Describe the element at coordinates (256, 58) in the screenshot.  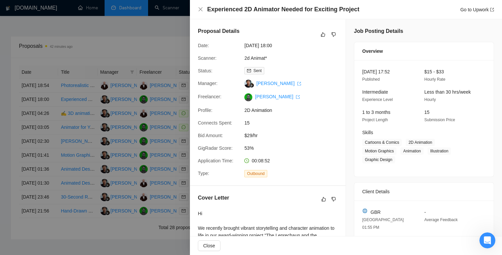
I see `a: 2d Animat*` at that location.